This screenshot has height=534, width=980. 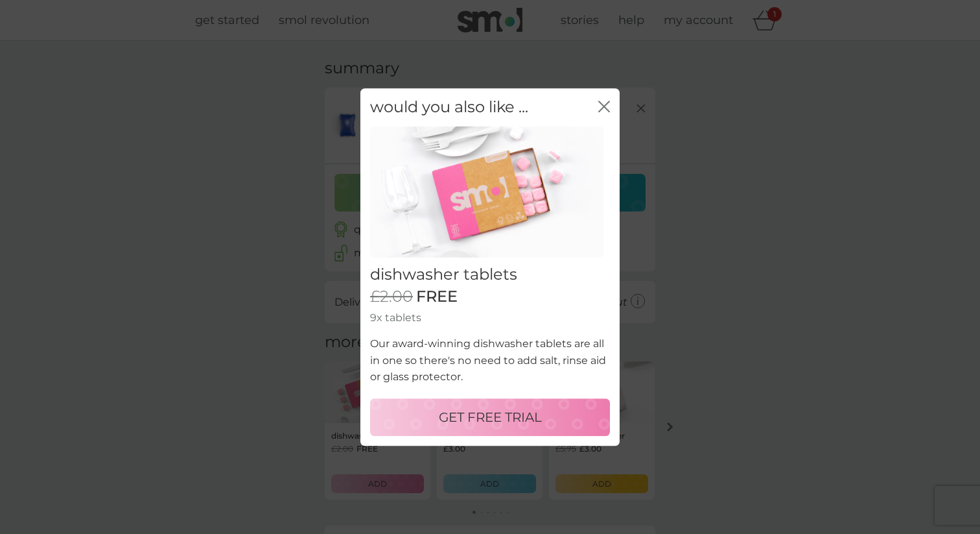 What do you see at coordinates (490, 417) in the screenshot?
I see `button: GET FREE TRIAL` at bounding box center [490, 417].